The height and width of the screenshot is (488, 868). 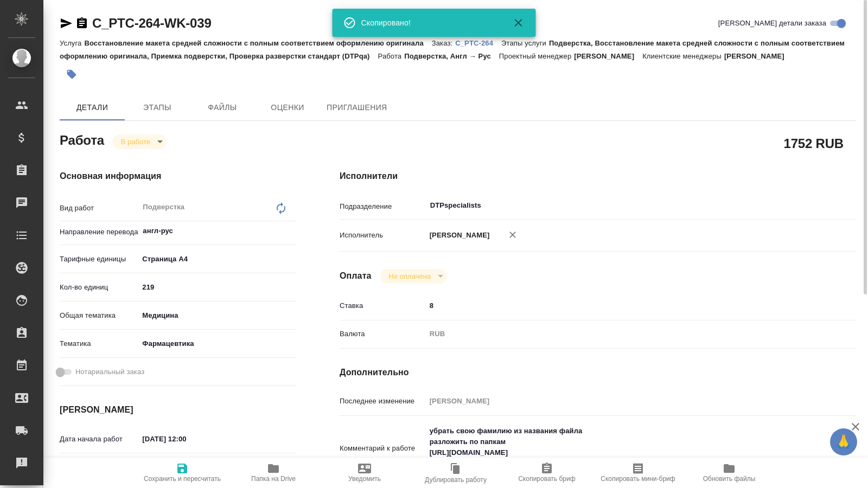 What do you see at coordinates (110, 372) in the screenshot?
I see `span: Нотариальный заказ` at bounding box center [110, 372].